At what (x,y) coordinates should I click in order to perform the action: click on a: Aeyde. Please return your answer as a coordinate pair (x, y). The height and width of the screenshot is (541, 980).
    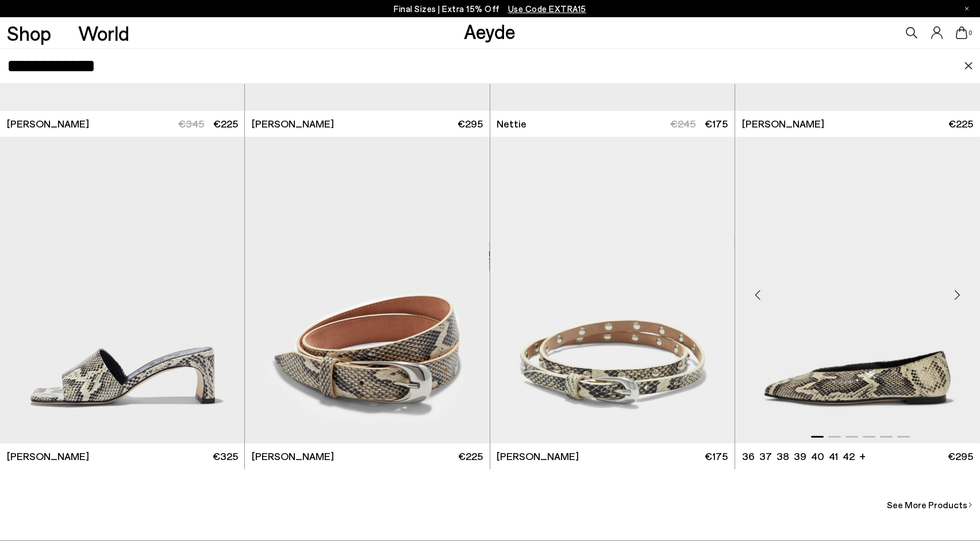
    Looking at the image, I should click on (490, 31).